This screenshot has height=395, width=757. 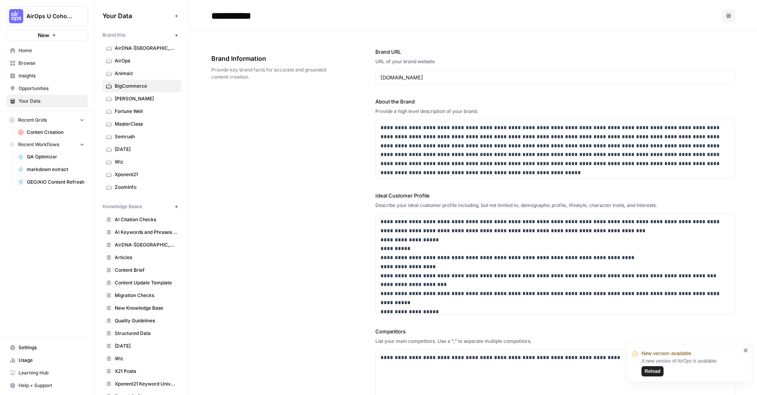 I want to click on a: Migration Checks, so click(x=142, y=295).